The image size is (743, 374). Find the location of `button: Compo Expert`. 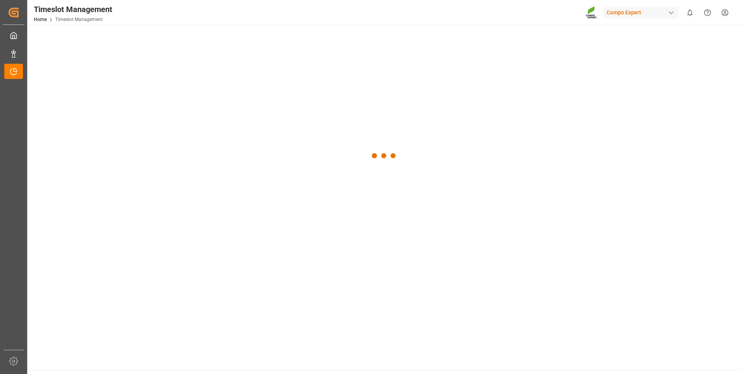

button: Compo Expert is located at coordinates (642, 12).